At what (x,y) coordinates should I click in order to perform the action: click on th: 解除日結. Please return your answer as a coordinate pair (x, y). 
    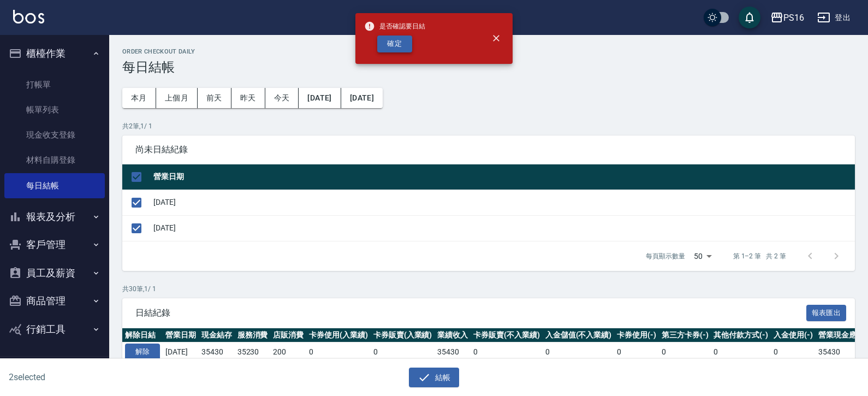
    Looking at the image, I should click on (142, 335).